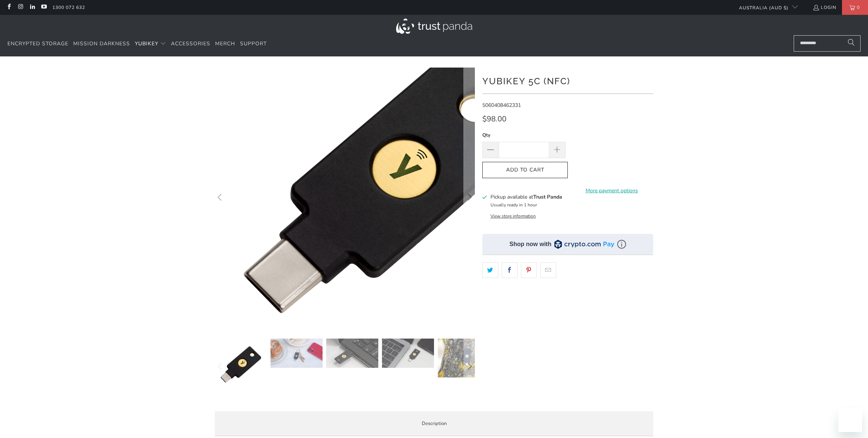  I want to click on summary: YubiKey, so click(150, 44).